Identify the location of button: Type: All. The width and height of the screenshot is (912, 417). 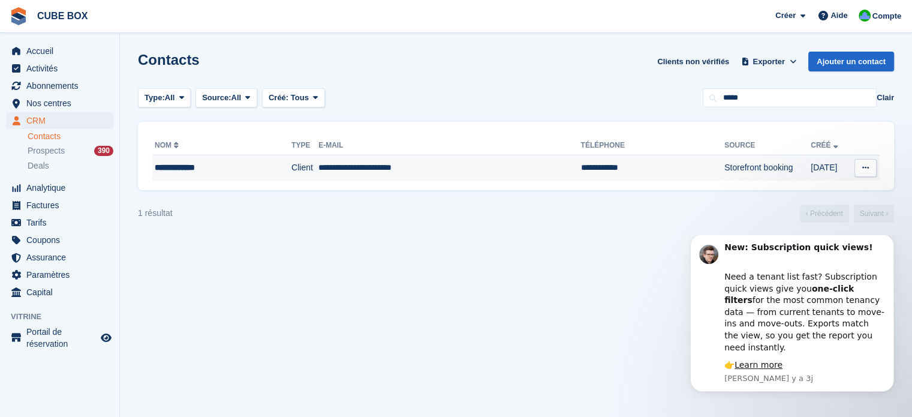
(164, 98).